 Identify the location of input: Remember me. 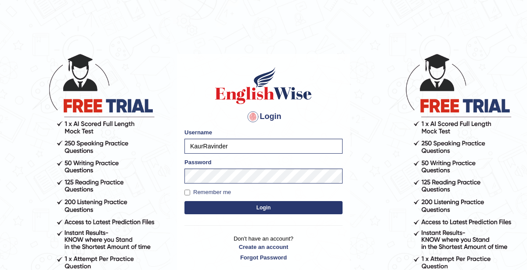
(187, 192).